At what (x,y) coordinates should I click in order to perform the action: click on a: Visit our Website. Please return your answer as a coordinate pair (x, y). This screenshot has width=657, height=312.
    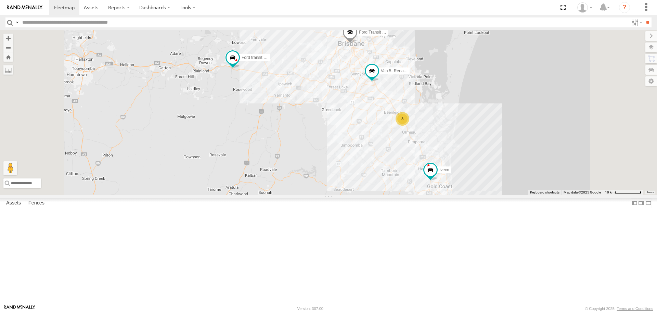
    Looking at the image, I should click on (19, 308).